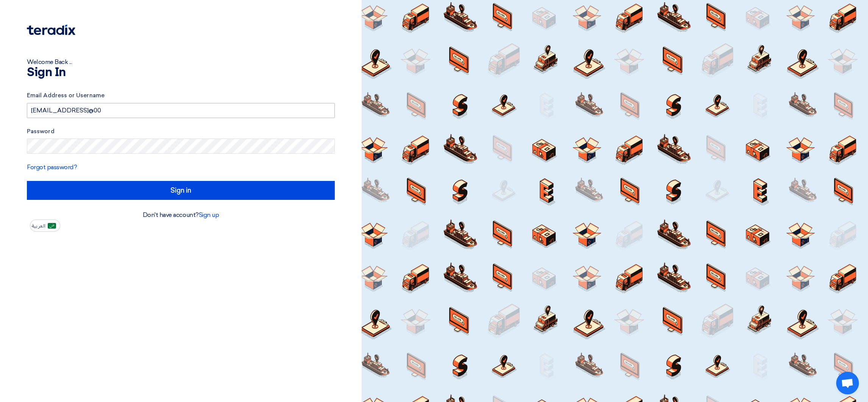  What do you see at coordinates (181, 95) in the screenshot?
I see `label: Email Address or Username` at bounding box center [181, 95].